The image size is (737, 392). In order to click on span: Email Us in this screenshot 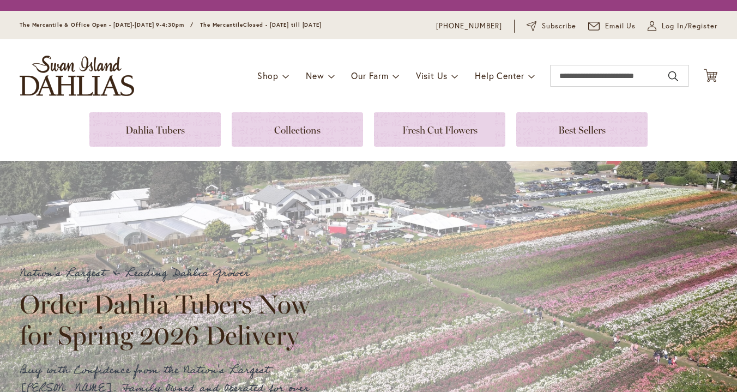, I will do `click(621, 26)`.